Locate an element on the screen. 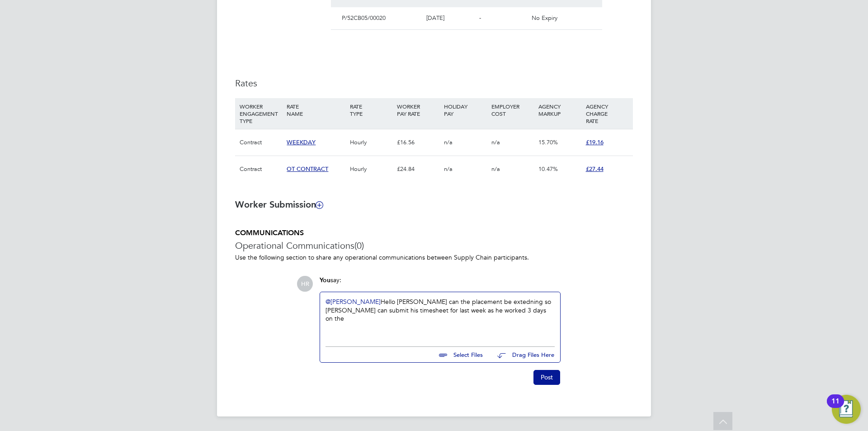  h3: Rates is located at coordinates (434, 84).